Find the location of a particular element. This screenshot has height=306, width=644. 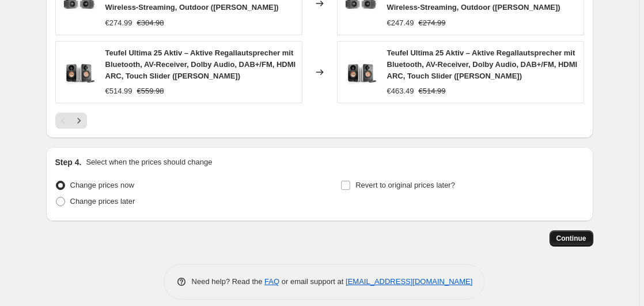

span: Revert to original prices later? is located at coordinates (405, 185).